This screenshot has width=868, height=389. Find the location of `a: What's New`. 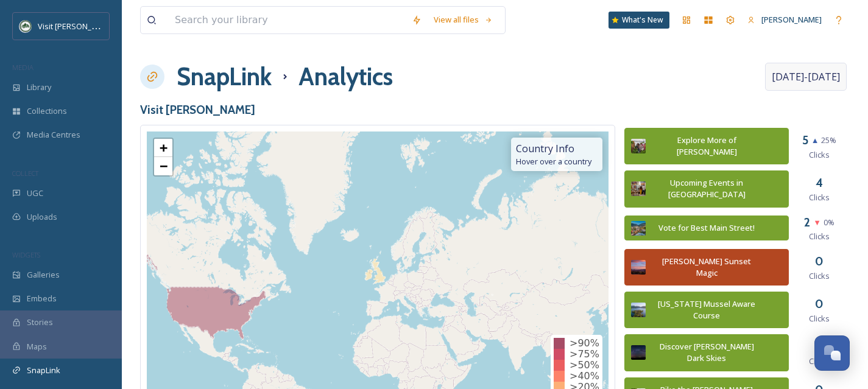

a: What's New is located at coordinates (639, 20).